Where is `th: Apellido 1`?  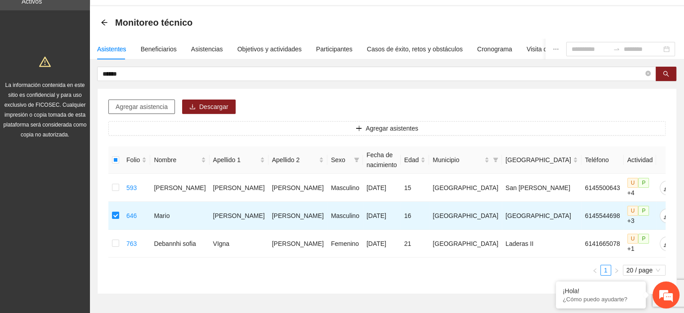
th: Apellido 1 is located at coordinates (239, 160).